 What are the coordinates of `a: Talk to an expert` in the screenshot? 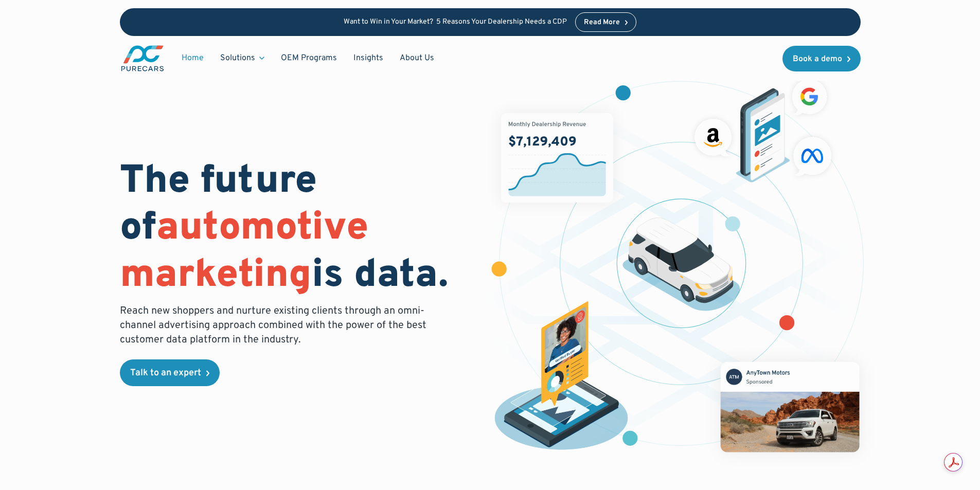 It's located at (170, 373).